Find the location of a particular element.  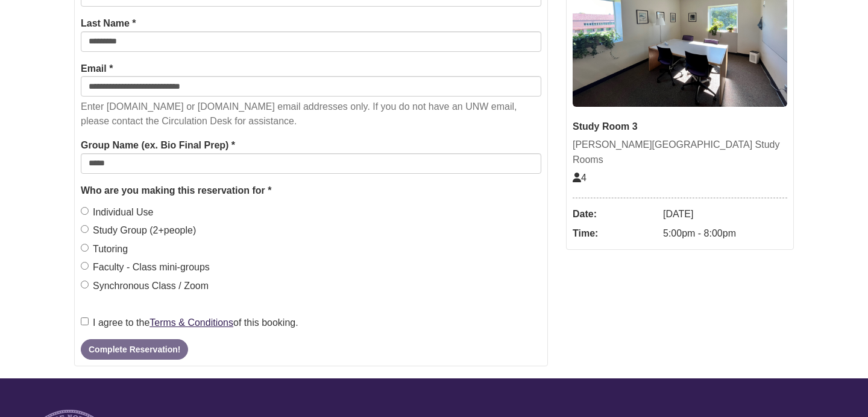

input: Study Group (2+people) is located at coordinates (84, 229).